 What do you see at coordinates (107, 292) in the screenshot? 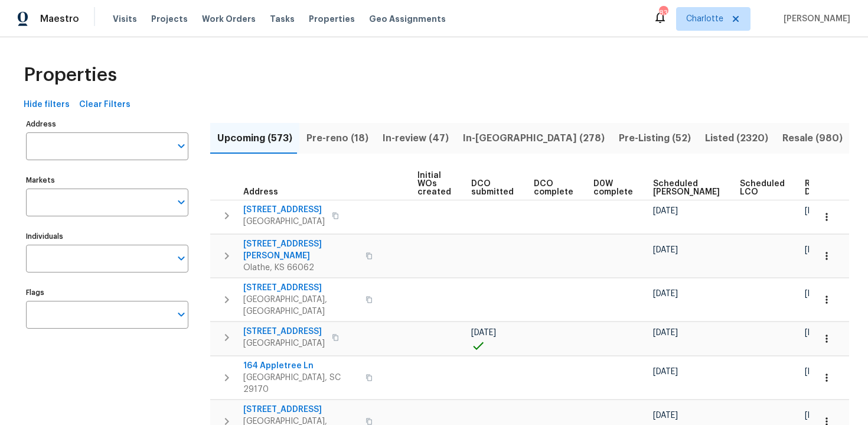
I see `label: Flags` at bounding box center [107, 292].